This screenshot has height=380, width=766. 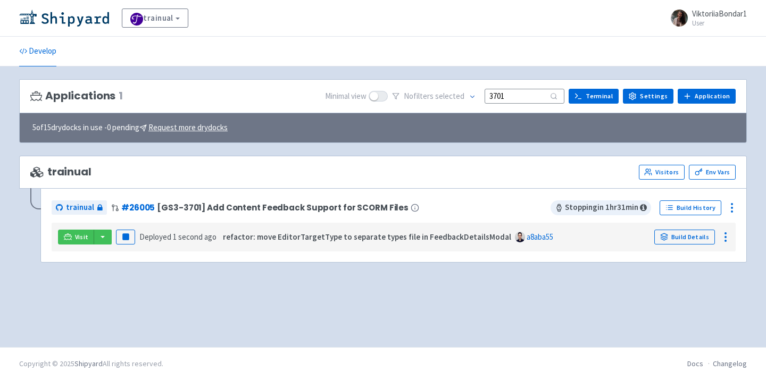 I want to click on u: Request more drydocks, so click(x=188, y=127).